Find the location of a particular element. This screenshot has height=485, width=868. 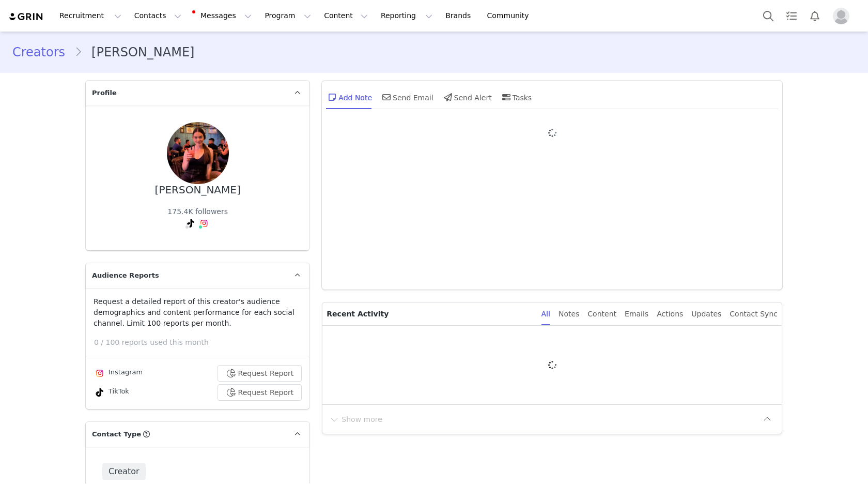

div: All is located at coordinates (545, 314).